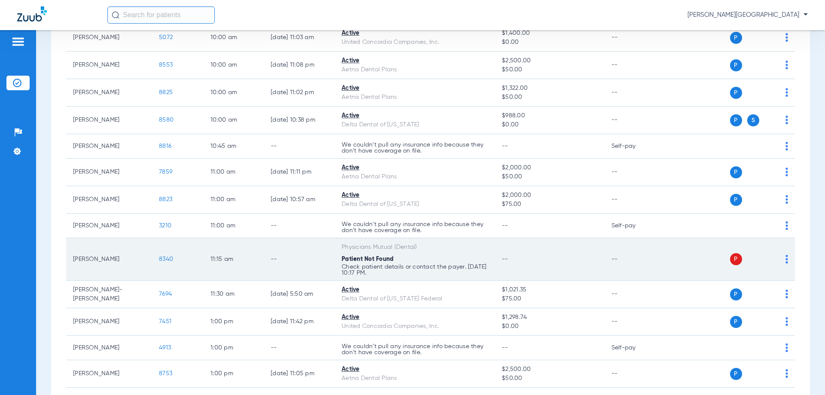 The image size is (825, 395). Describe the element at coordinates (549, 88) in the screenshot. I see `span: $1,322.00` at that location.